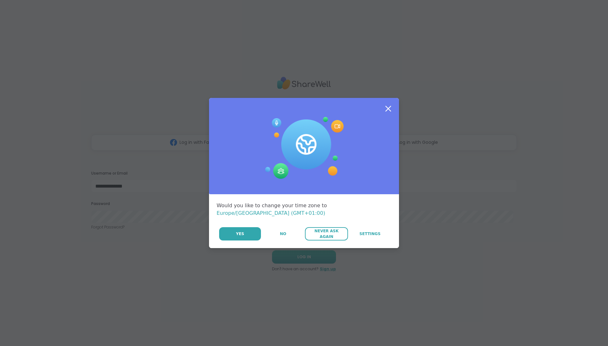 This screenshot has height=346, width=608. I want to click on img: Session Experience, so click(304, 148).